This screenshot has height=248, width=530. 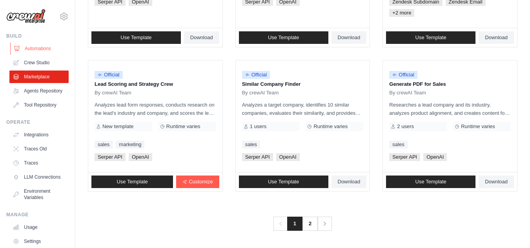 What do you see at coordinates (37, 122) in the screenshot?
I see `div: Operate` at bounding box center [37, 122].